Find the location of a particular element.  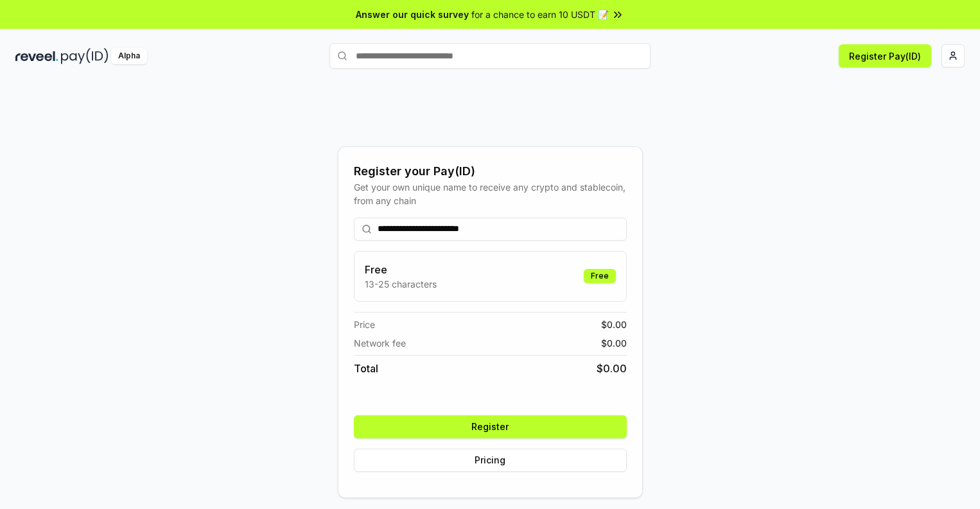

span: Price is located at coordinates (364, 324).